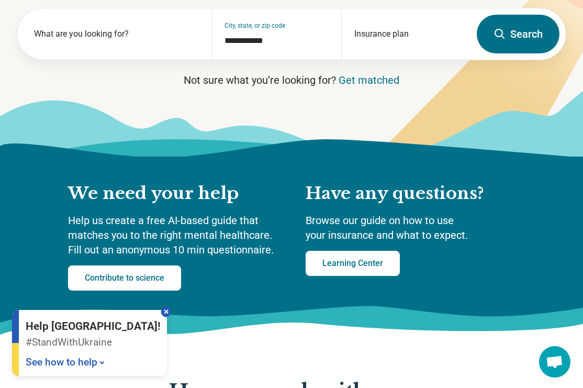 This screenshot has width=583, height=388. Describe the element at coordinates (176, 235) in the screenshot. I see `p: Help us create a free AI-based guide that matches you to the right mental healthcare. Fill out an...` at that location.